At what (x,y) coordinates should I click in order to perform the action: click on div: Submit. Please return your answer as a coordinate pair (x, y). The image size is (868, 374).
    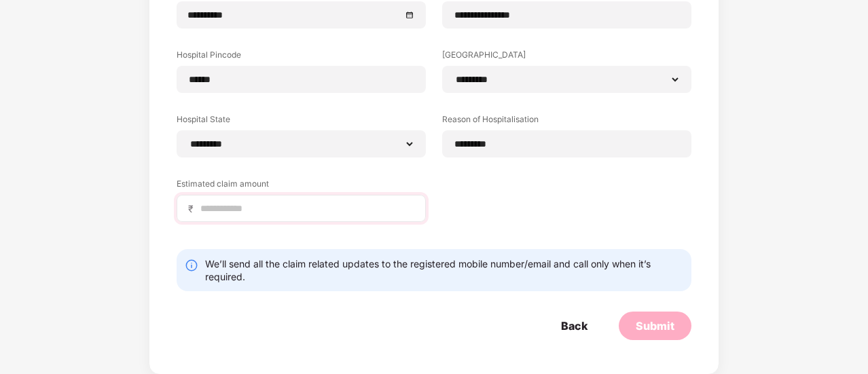
    Looking at the image, I should click on (655, 326).